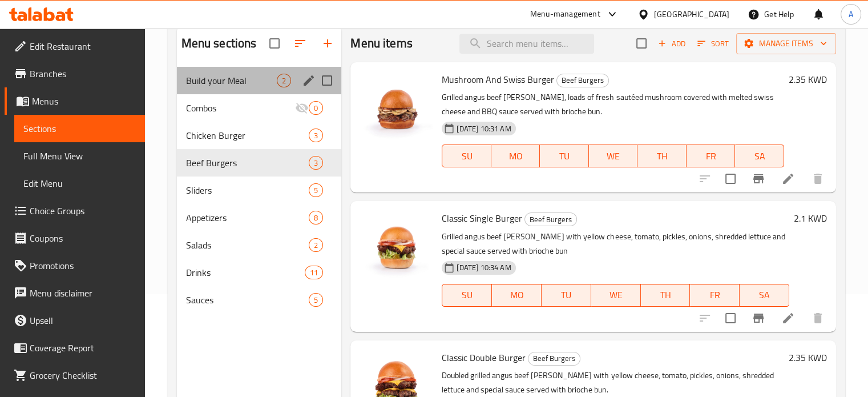  I want to click on img: Mushroom And Swiss Burger, so click(396, 108).